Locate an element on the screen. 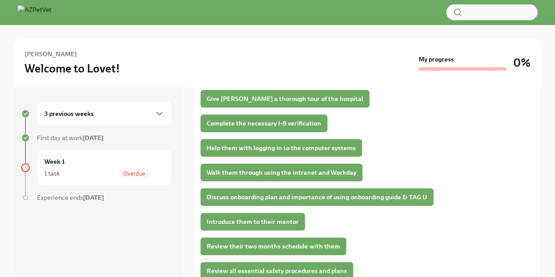  span: First day at work is located at coordinates (70, 138).